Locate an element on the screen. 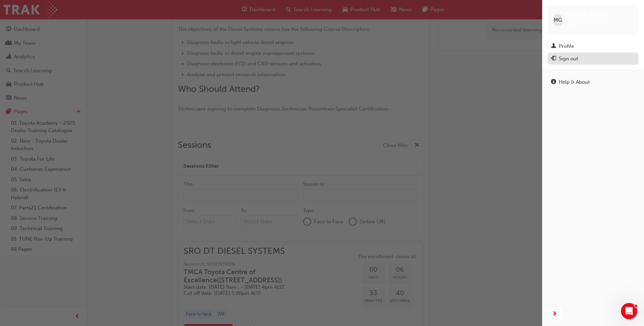 This screenshot has height=326, width=644. div: Profile is located at coordinates (567, 46).